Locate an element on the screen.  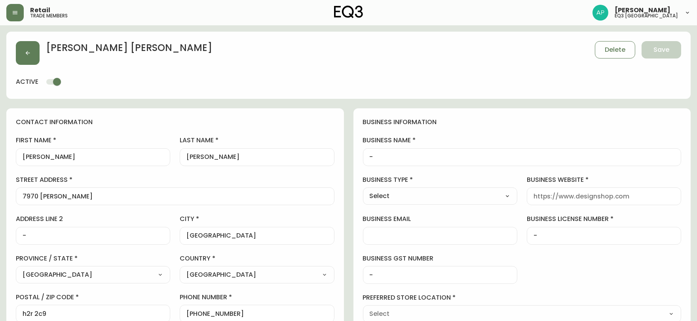
label: preferred store location is located at coordinates (522, 298).